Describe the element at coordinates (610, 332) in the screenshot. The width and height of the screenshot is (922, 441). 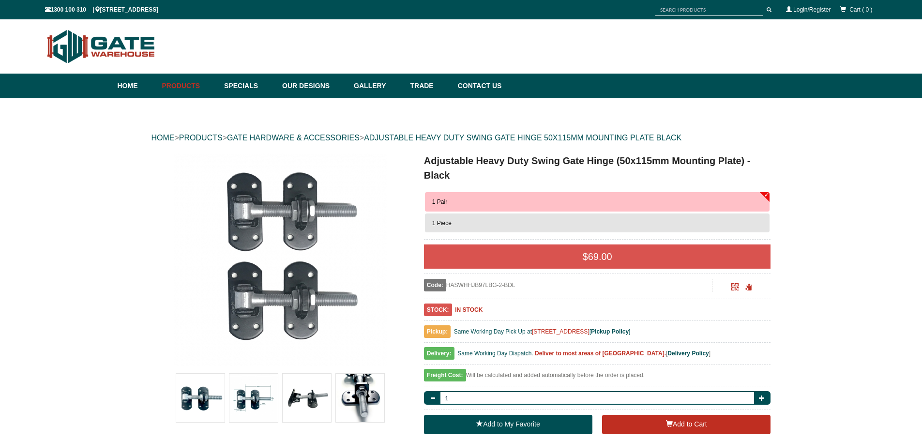
I see `a: Pickup Policy` at that location.